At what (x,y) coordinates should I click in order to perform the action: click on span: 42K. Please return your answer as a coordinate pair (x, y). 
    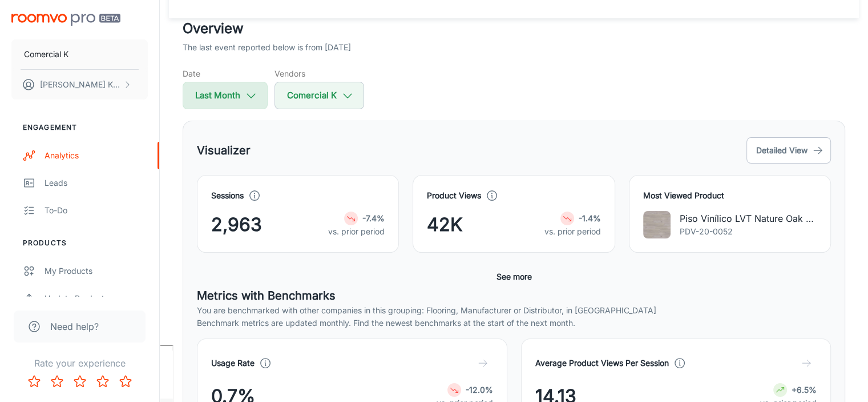
    Looking at the image, I should click on (445, 224).